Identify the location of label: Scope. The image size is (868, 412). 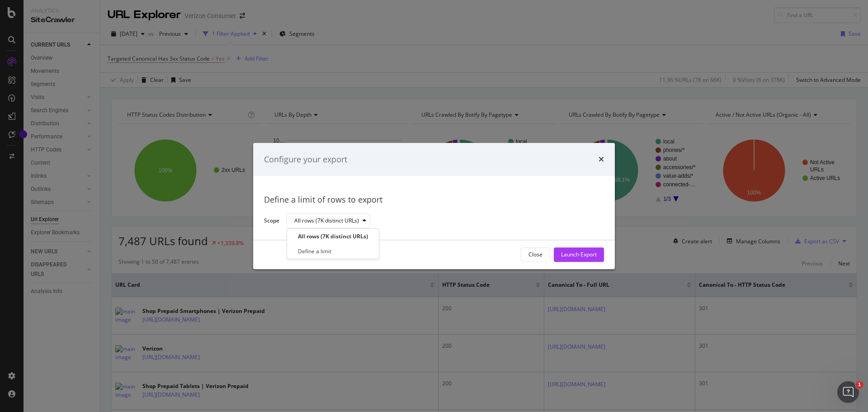
(272, 222).